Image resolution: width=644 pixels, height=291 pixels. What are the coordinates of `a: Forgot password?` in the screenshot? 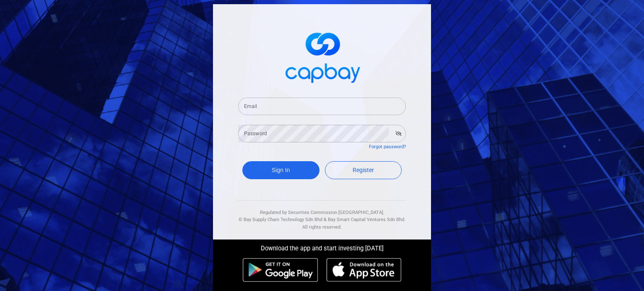 It's located at (388, 146).